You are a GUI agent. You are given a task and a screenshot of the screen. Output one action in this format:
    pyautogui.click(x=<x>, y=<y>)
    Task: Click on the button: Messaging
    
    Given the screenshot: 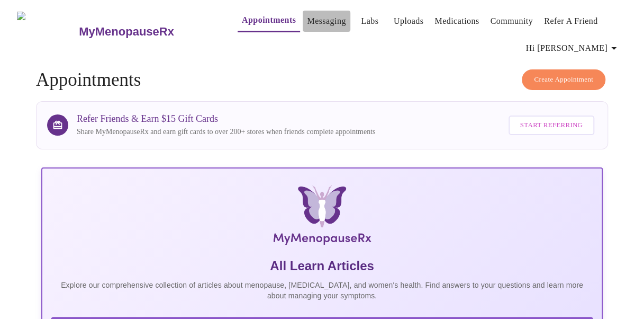 What is the action you would take?
    pyautogui.click(x=326, y=21)
    